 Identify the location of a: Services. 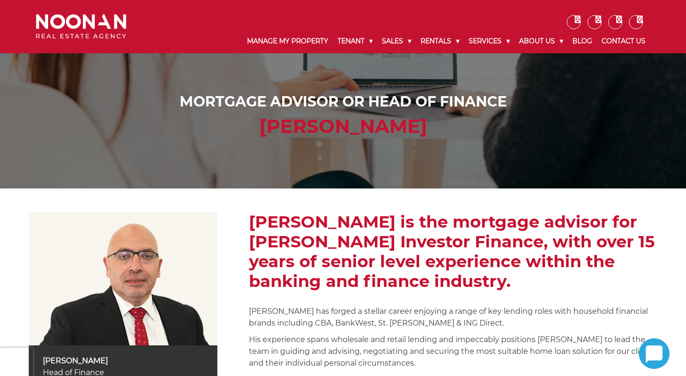
(489, 41).